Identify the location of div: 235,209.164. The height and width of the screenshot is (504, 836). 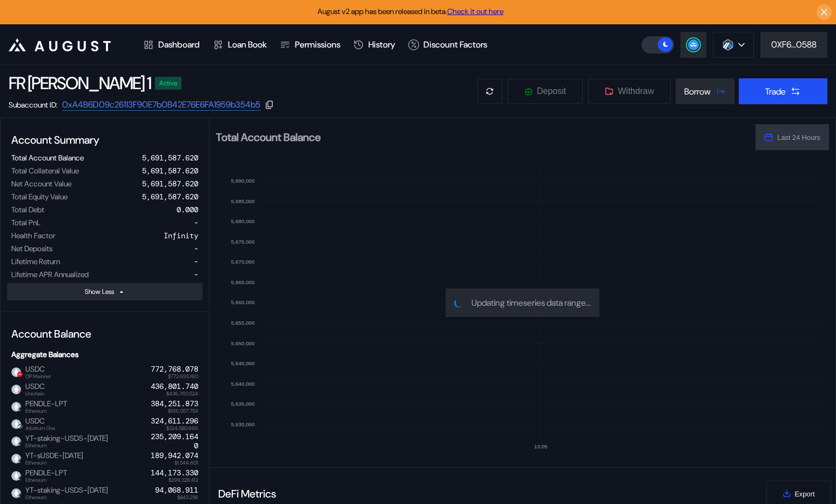
(174, 436).